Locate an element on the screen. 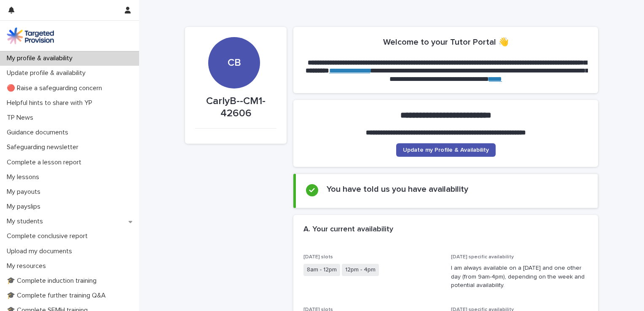 Image resolution: width=644 pixels, height=311 pixels. p: 🎓 Complete further training Q&A is located at coordinates (58, 296).